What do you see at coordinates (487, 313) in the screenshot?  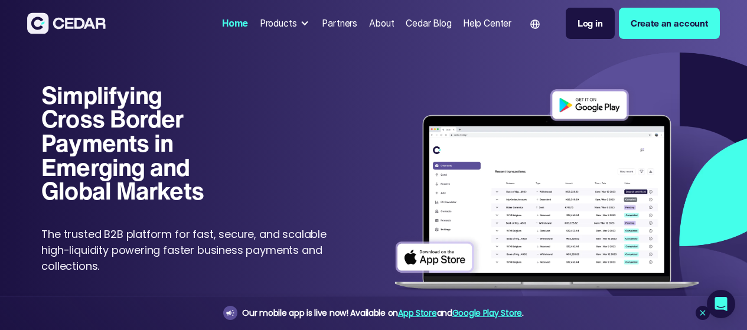 I see `span: Google Play Store` at bounding box center [487, 313].